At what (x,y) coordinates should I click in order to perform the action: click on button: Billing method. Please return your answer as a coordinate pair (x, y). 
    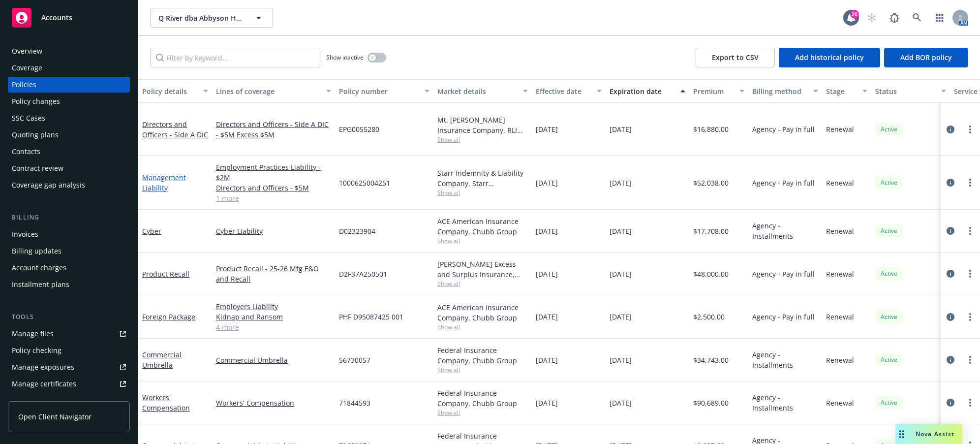
    Looking at the image, I should click on (785, 92).